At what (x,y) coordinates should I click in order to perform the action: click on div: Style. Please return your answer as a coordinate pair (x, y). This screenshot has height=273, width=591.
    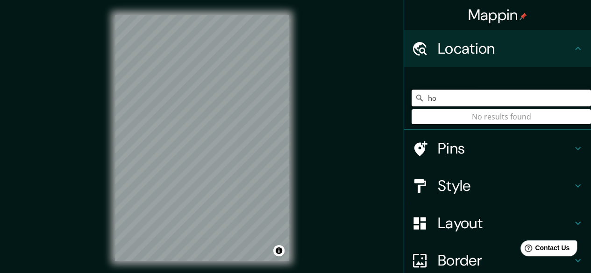
    Looking at the image, I should click on (497, 186).